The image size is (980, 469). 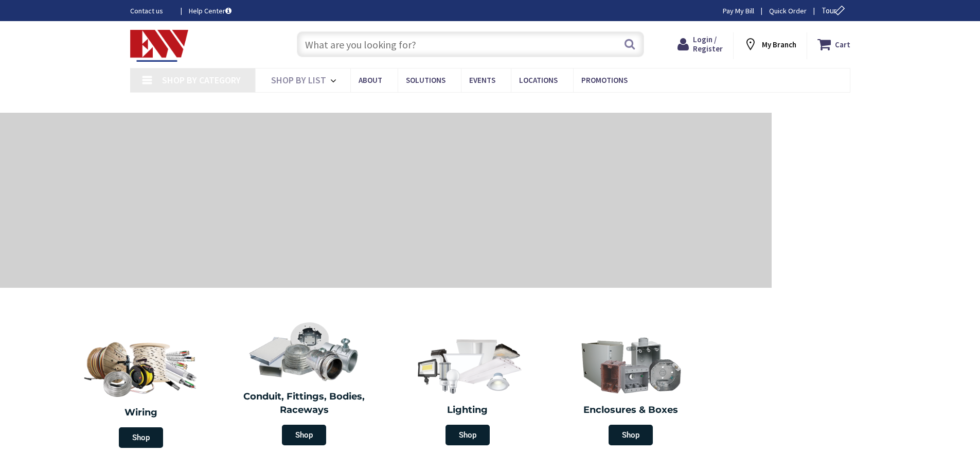 I want to click on span: Shop By List, so click(x=298, y=80).